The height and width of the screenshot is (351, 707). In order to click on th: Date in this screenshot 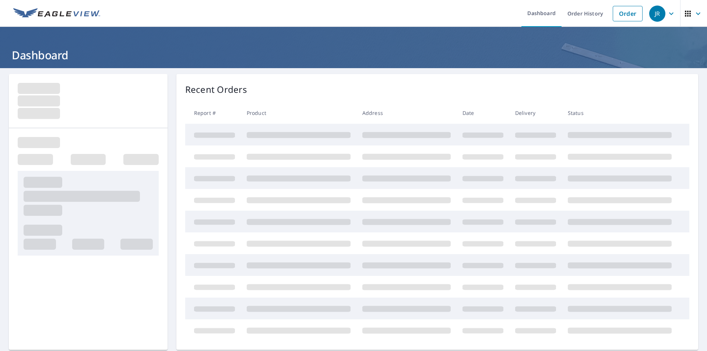, I will do `click(483, 113)`.